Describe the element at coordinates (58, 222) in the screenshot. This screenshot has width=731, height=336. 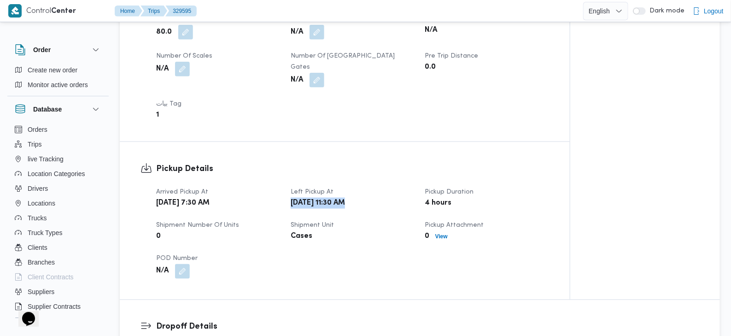
I see `div: Database` at that location.